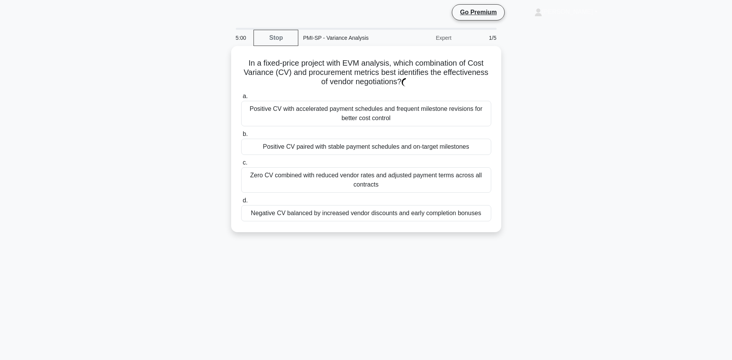 The width and height of the screenshot is (732, 360). What do you see at coordinates (366, 180) in the screenshot?
I see `div: Zero CV combined with reduced vendor rates and adjusted payment terms across all contracts` at bounding box center [366, 180].